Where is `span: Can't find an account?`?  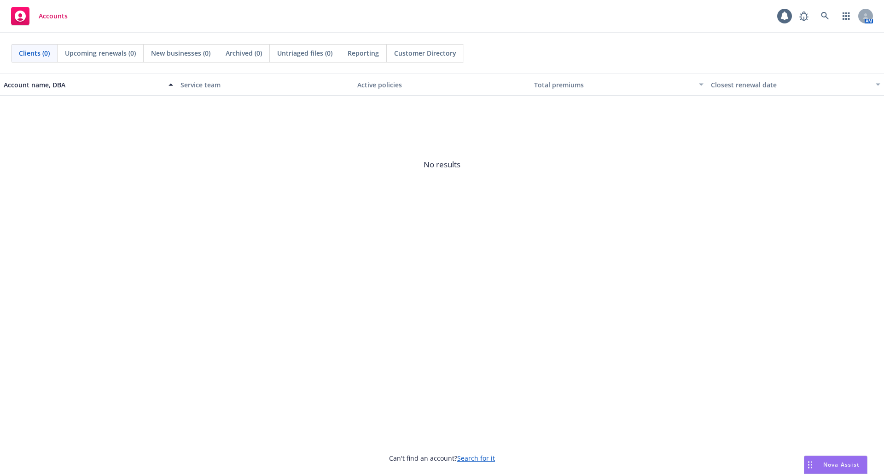
span: Can't find an account? is located at coordinates (442, 458).